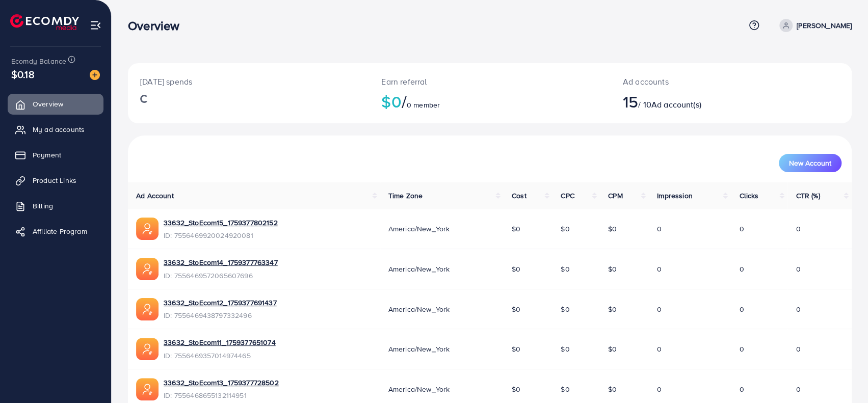 The width and height of the screenshot is (868, 403). What do you see at coordinates (55, 206) in the screenshot?
I see `a: Billing` at bounding box center [55, 206].